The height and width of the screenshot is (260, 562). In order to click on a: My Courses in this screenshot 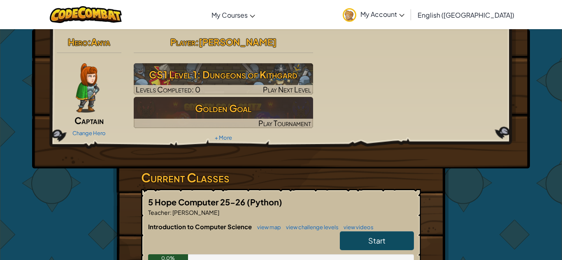, I will do `click(233, 15)`.